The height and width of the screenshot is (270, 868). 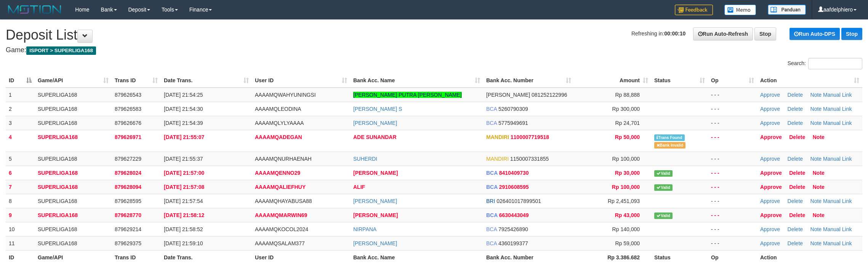 I want to click on span: AAAAMQALIEFHUY, so click(x=280, y=187).